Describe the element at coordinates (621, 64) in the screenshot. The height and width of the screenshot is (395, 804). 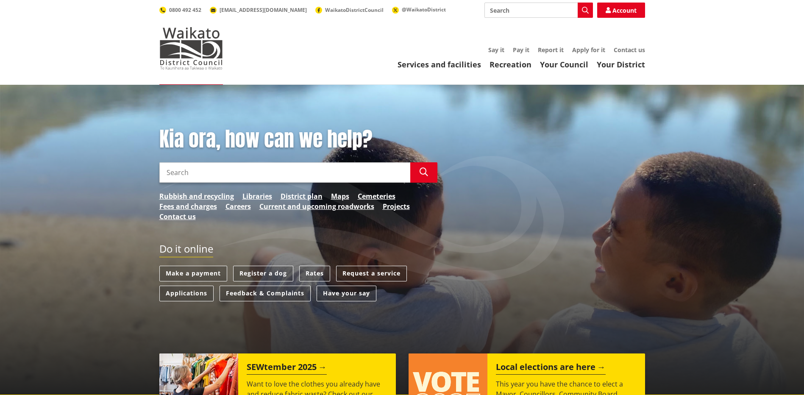
I see `a: Your District` at that location.